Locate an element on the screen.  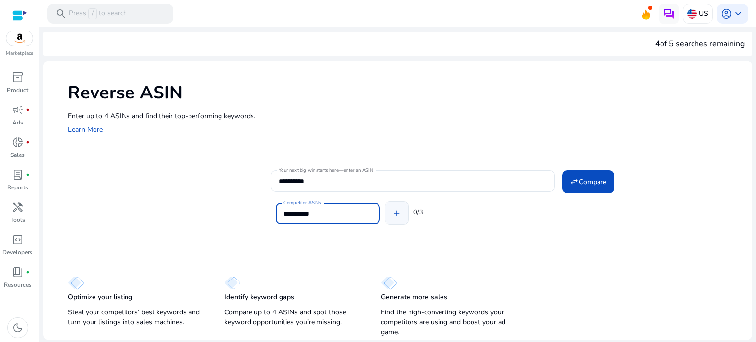
p: Find the high-converting keywords your competitors are using and boost your ad game. is located at coordinates (449, 322).